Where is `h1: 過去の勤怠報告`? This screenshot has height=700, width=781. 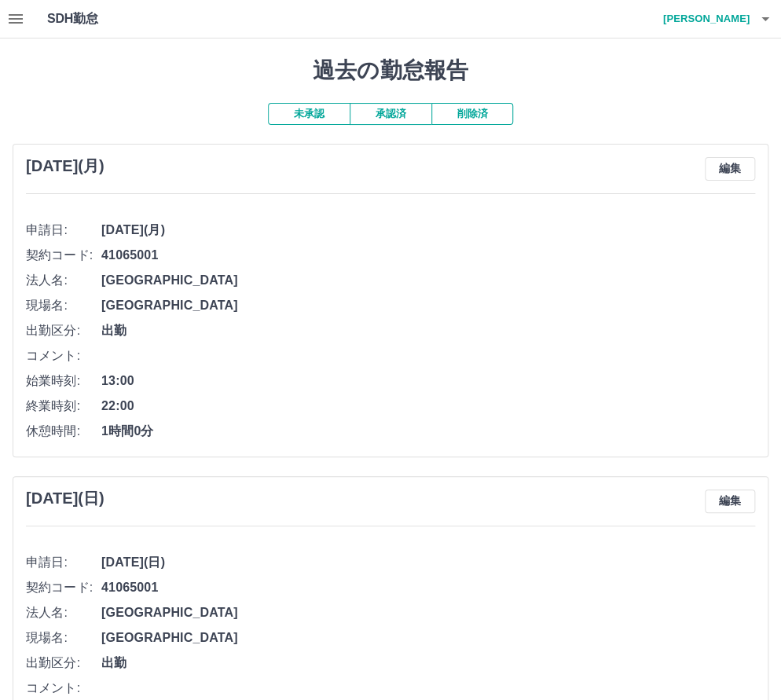 h1: 過去の勤怠報告 is located at coordinates (390, 71).